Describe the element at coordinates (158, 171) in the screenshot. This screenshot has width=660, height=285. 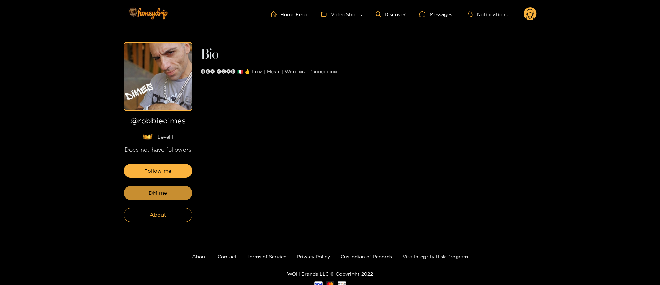
I see `button: Follow me` at that location.